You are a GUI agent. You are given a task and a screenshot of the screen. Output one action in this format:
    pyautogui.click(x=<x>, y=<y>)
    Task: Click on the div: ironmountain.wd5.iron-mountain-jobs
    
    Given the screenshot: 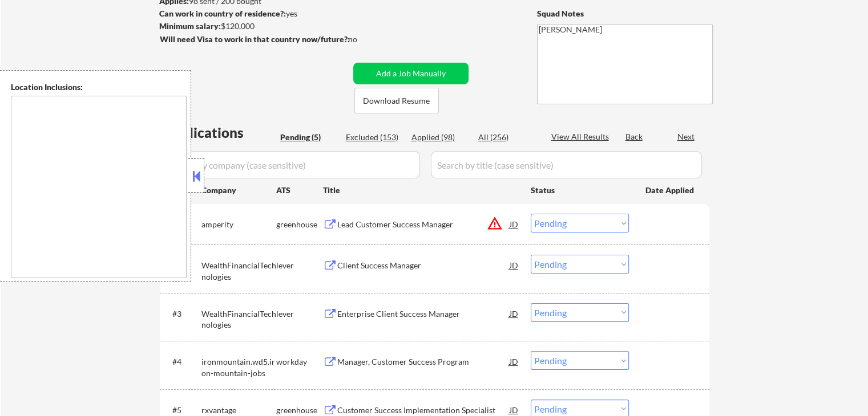 What is the action you would take?
    pyautogui.click(x=238, y=367)
    